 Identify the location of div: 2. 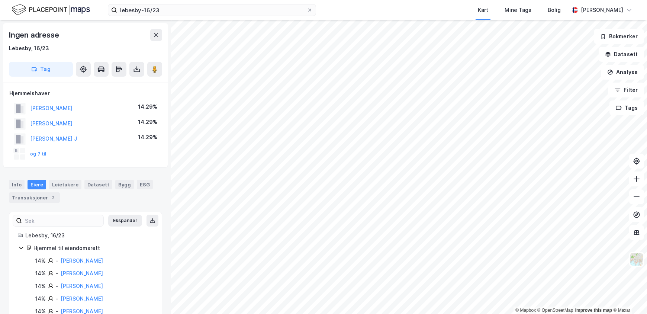
(53, 197).